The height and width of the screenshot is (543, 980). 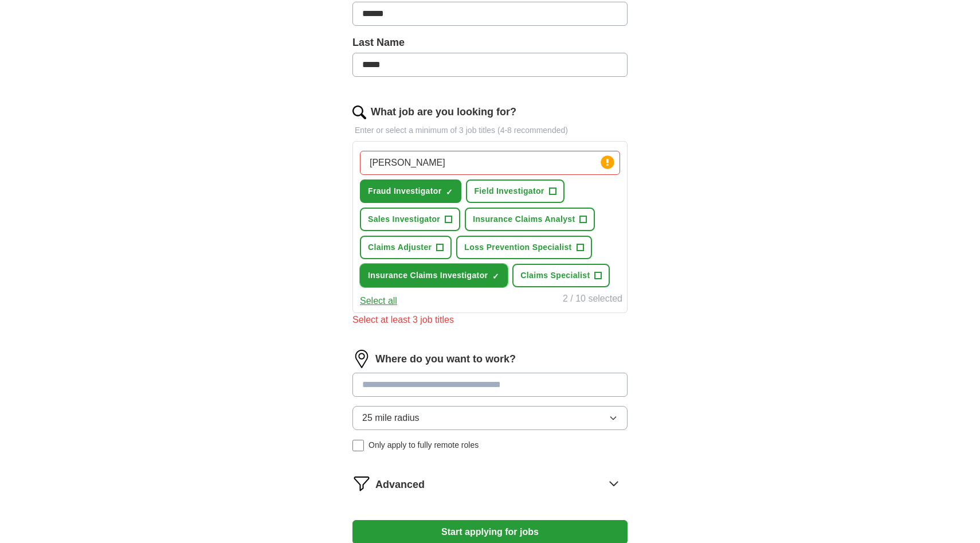 What do you see at coordinates (443, 112) in the screenshot?
I see `label: What job are you looking for?` at bounding box center [443, 112].